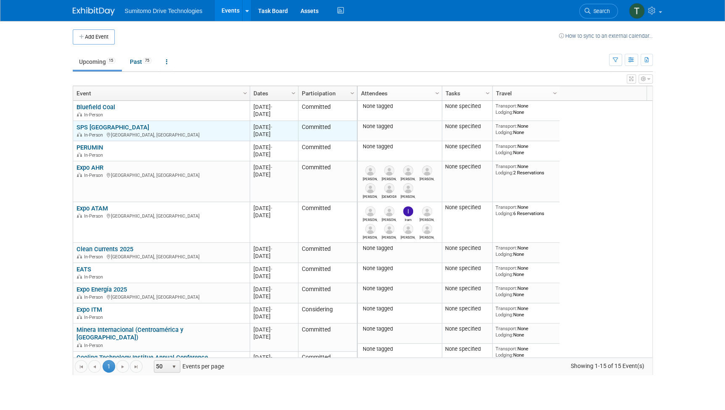  I want to click on a: Attendees, so click(398, 93).